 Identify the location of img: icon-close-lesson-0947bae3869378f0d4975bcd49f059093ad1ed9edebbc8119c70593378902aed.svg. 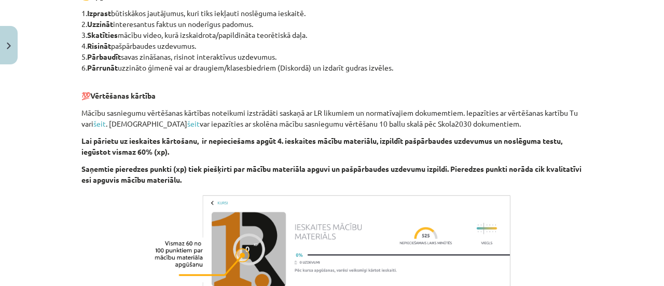
(9, 46).